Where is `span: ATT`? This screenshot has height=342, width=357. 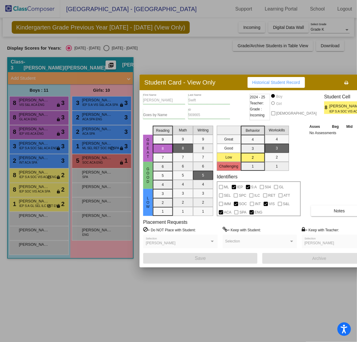 span: ATT is located at coordinates (287, 196).